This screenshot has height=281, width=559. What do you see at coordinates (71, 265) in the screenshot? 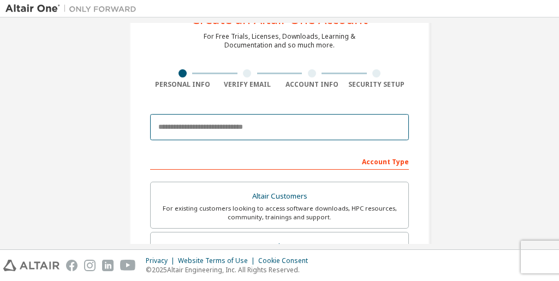
I see `img: facebook.svg` at bounding box center [71, 265].